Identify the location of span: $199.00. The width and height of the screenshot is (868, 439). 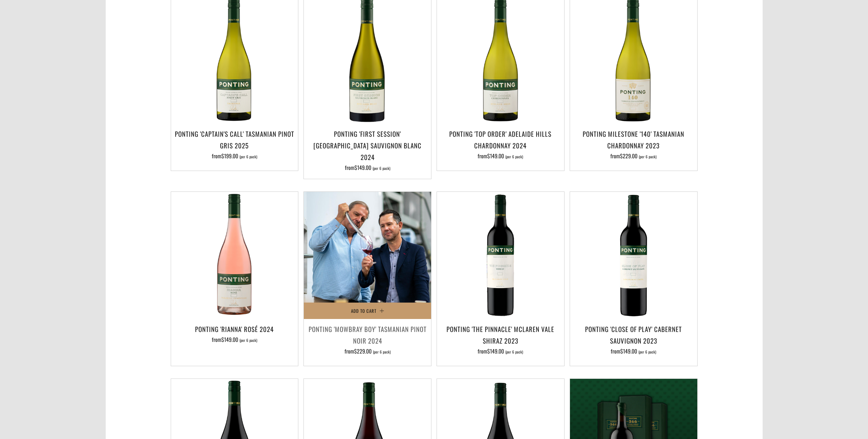
(230, 156).